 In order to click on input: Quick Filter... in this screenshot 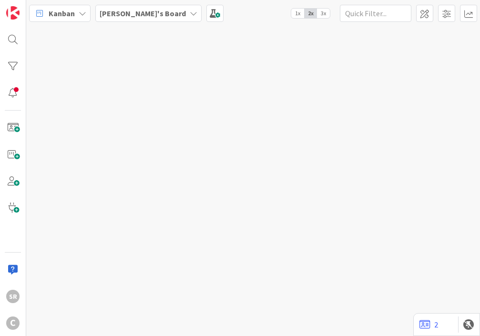, I will do `click(376, 13)`.